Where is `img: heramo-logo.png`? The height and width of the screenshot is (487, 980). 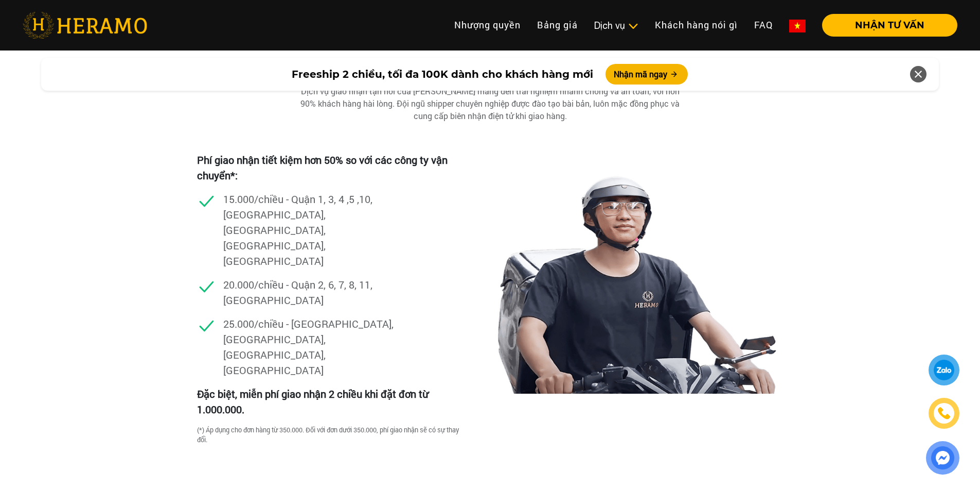
img: heramo-logo.png is located at coordinates (85, 25).